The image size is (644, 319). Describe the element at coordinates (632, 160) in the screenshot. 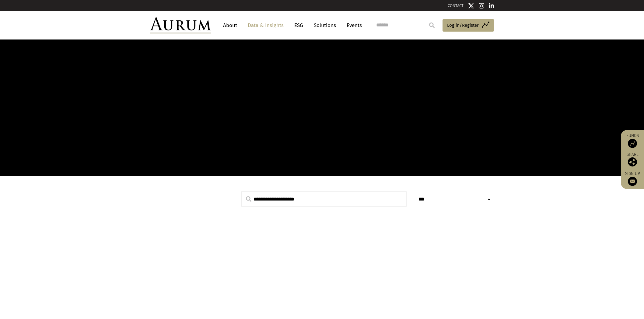

I see `div: Share` at that location.